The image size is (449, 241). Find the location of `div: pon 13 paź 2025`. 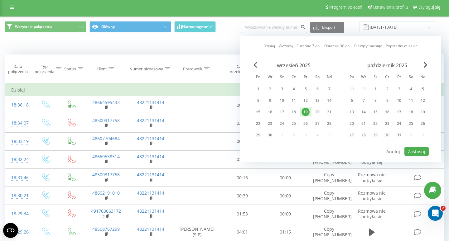

div: pon 13 paź 2025 is located at coordinates (352, 112).